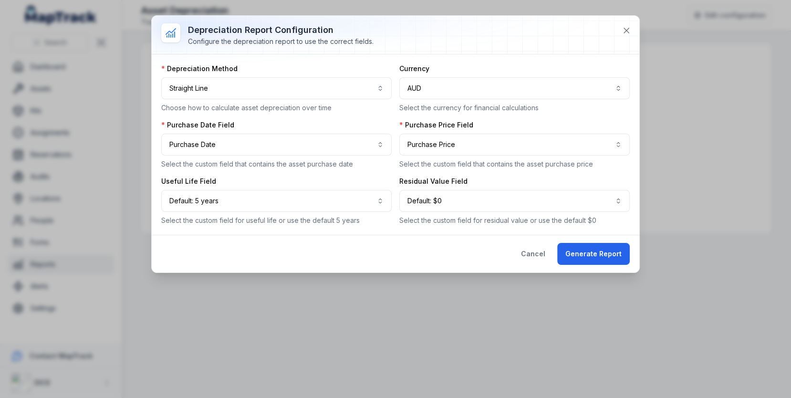 The image size is (791, 398). What do you see at coordinates (514, 201) in the screenshot?
I see `button: Default: $0` at bounding box center [514, 201].